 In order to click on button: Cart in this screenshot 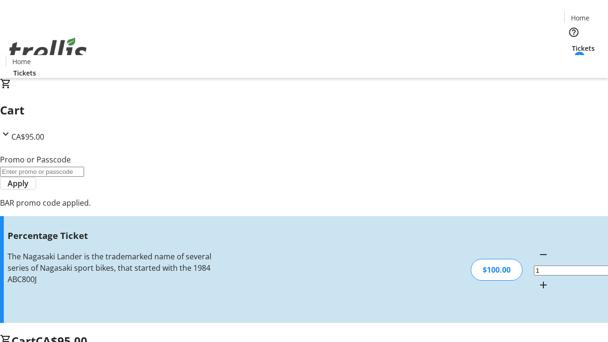, I will do `click(574, 63)`.